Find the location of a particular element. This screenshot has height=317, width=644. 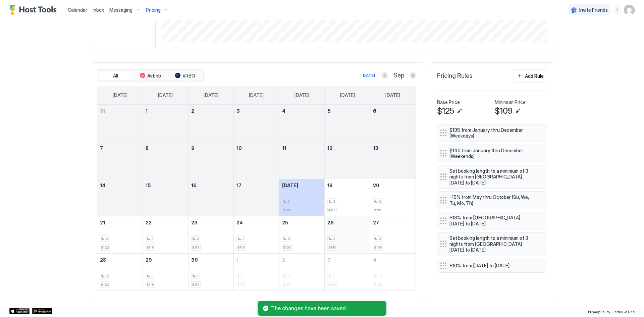

a: September 6, 2025 is located at coordinates (392, 111).